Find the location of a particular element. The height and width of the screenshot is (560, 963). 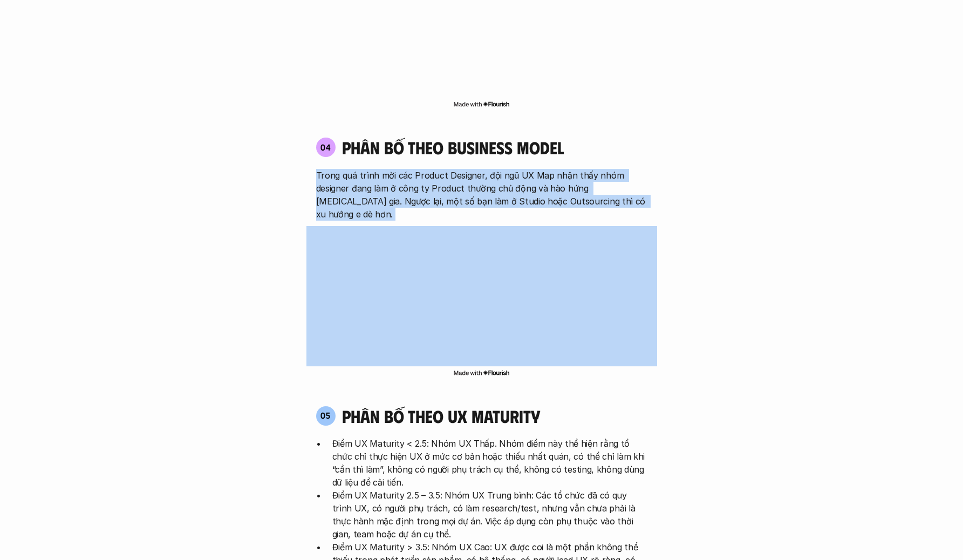

p: 05 is located at coordinates (326, 415).